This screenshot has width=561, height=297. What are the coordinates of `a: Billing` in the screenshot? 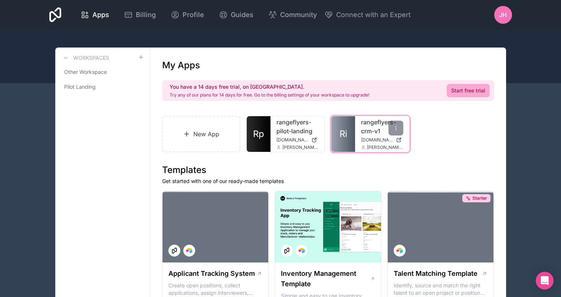 It's located at (140, 15).